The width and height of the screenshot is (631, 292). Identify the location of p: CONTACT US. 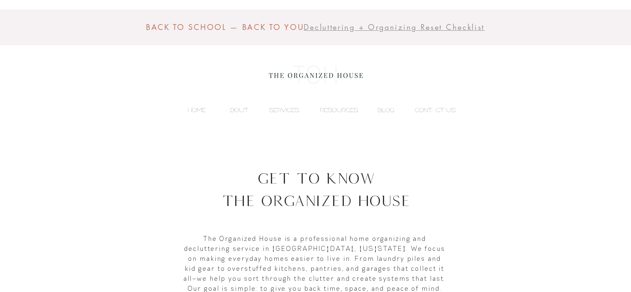
(435, 110).